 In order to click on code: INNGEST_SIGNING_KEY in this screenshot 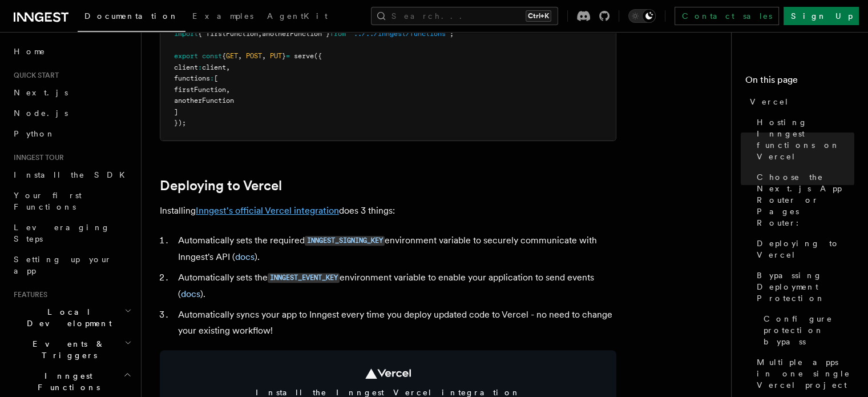, I will do `click(344, 240)`.